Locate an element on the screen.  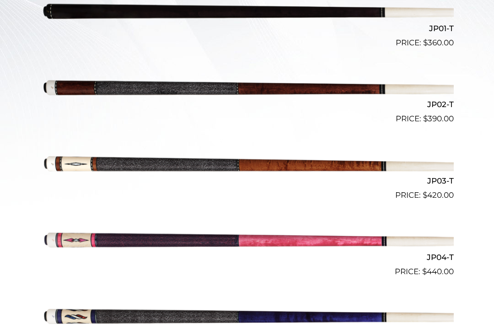
bdi: 440.00 is located at coordinates (438, 271).